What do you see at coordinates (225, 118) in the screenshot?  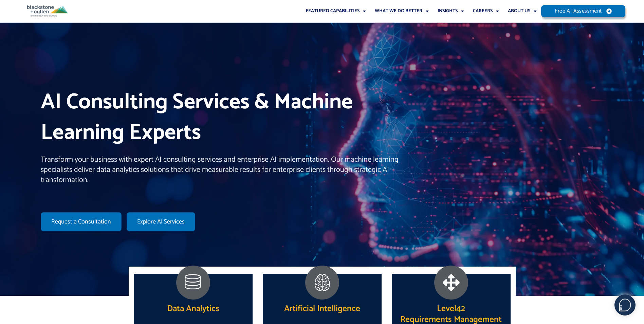 I see `h1: AI Consulting Services & Machine Learning Experts` at bounding box center [225, 118].